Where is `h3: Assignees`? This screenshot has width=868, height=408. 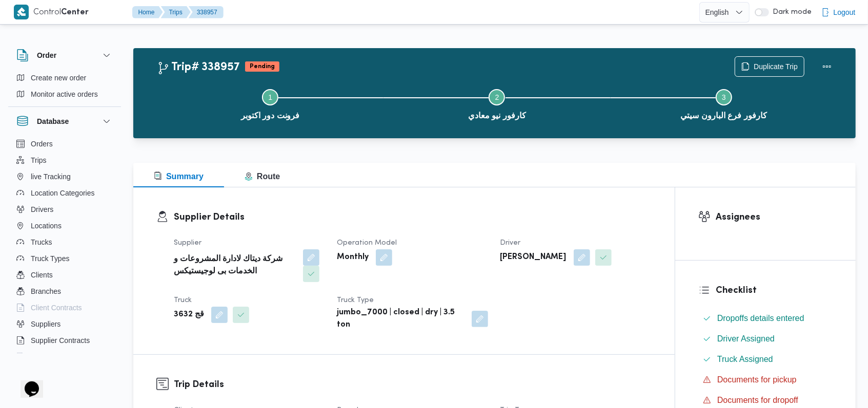
h3: Assignees is located at coordinates (774, 217).